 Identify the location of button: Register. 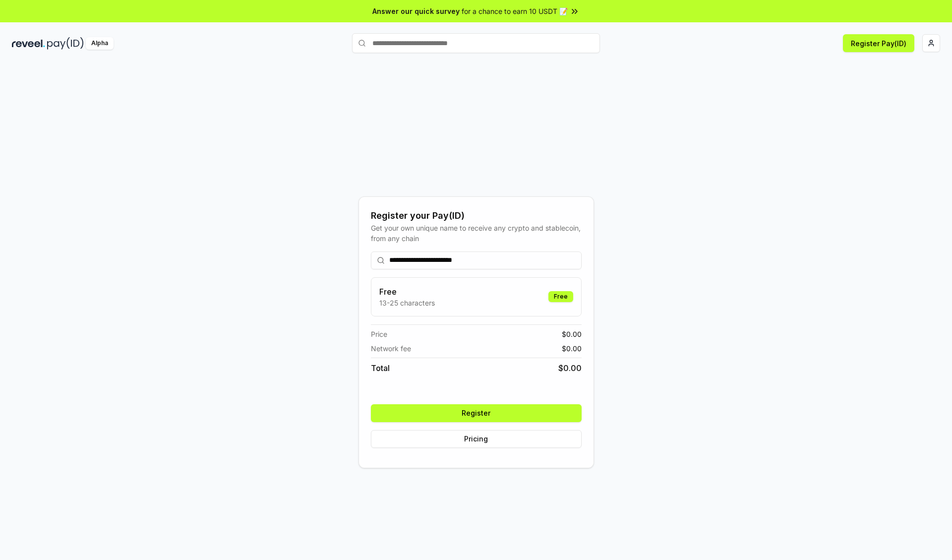
(476, 413).